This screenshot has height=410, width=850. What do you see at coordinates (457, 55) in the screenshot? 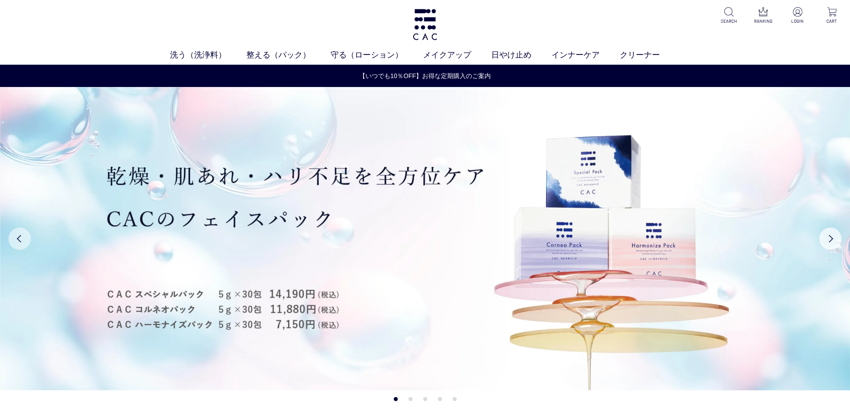
I see `a: メイクアップ` at bounding box center [457, 55].